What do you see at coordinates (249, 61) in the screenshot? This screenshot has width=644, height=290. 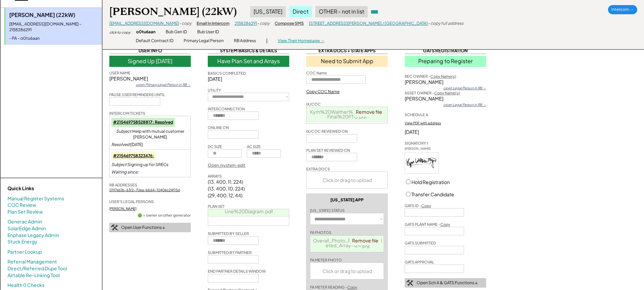 I see `div: Have Plan Set and Arrays` at bounding box center [249, 61].